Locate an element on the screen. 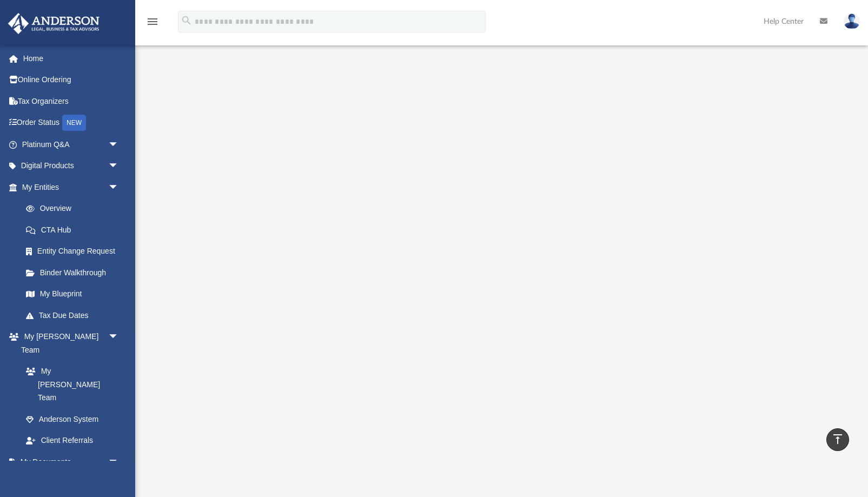 This screenshot has width=868, height=497. div: NEW is located at coordinates (74, 123).